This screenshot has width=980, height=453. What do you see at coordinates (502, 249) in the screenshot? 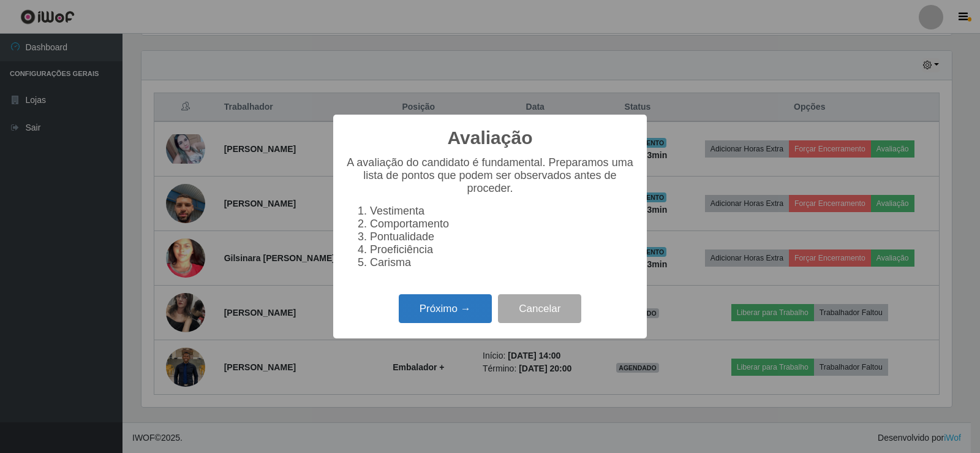
I see `li: Proeficiência` at bounding box center [502, 249].